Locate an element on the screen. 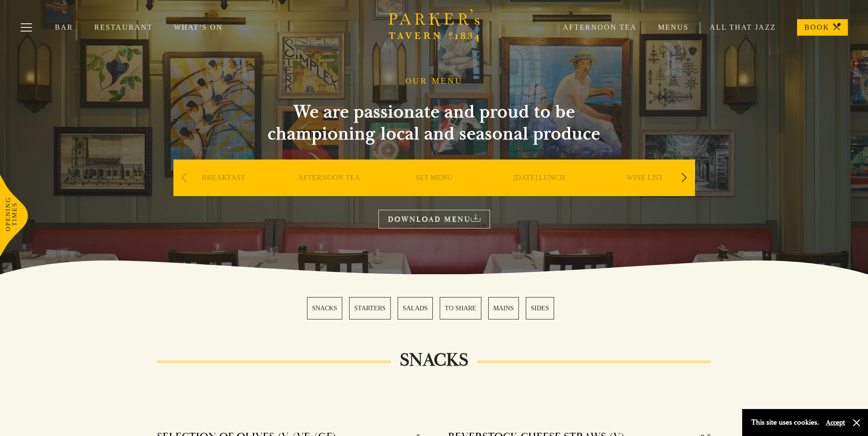 The image size is (868, 436). a: DOWNLOAD MENU is located at coordinates (434, 219).